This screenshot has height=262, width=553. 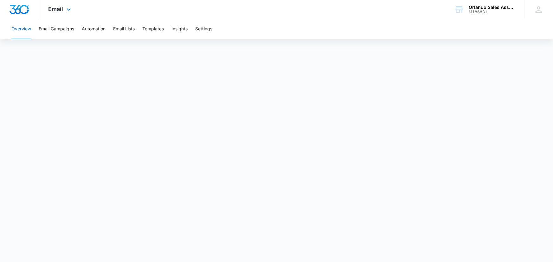 I want to click on button: Templates, so click(x=153, y=29).